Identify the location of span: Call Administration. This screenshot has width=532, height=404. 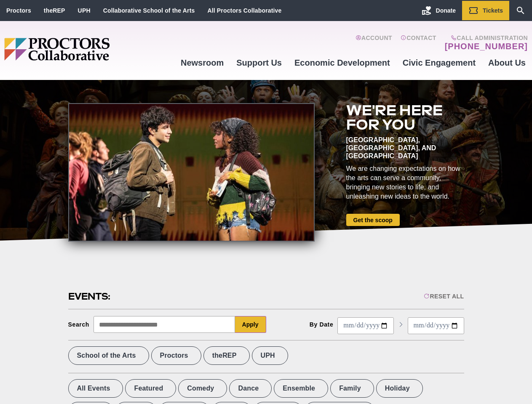
(485, 38).